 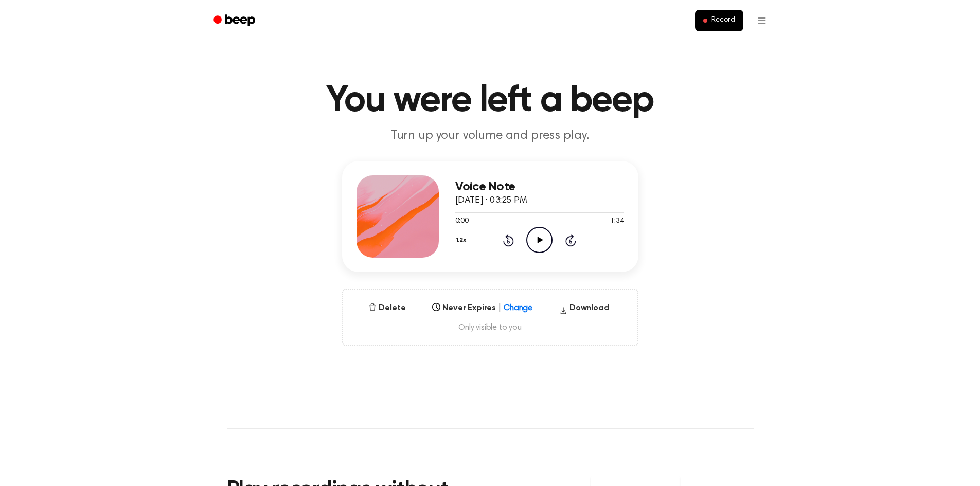 What do you see at coordinates (235, 21) in the screenshot?
I see `a: Beep` at bounding box center [235, 21].